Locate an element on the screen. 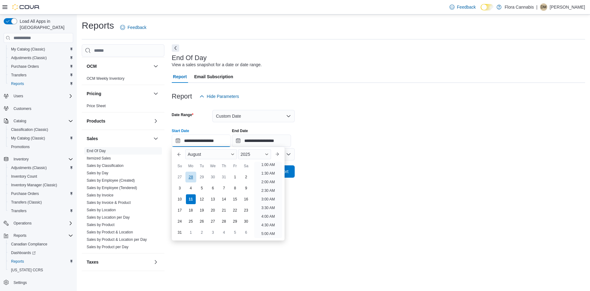 The image size is (590, 291). button: Settings is located at coordinates (38, 282).